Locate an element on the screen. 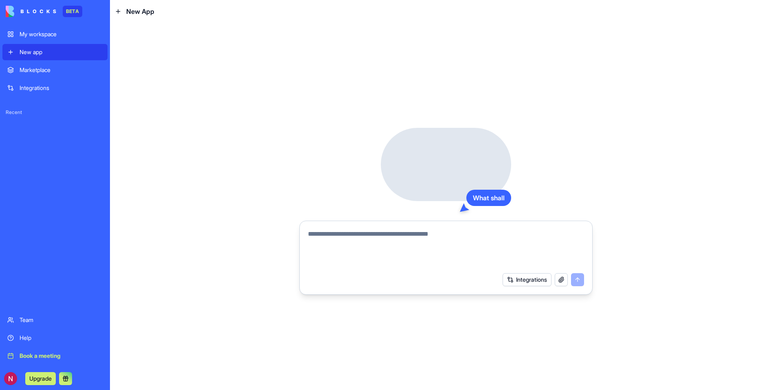 This screenshot has height=390, width=782. div: Marketplace is located at coordinates (61, 70).